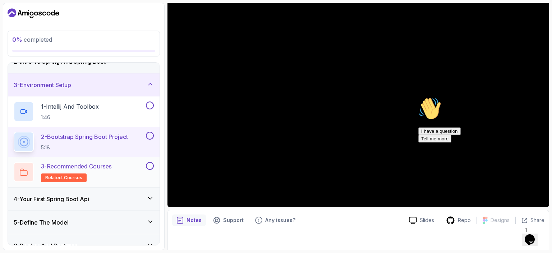 The image size is (552, 253). What do you see at coordinates (24, 37) in the screenshot?
I see `button: I have a question` at bounding box center [24, 37].